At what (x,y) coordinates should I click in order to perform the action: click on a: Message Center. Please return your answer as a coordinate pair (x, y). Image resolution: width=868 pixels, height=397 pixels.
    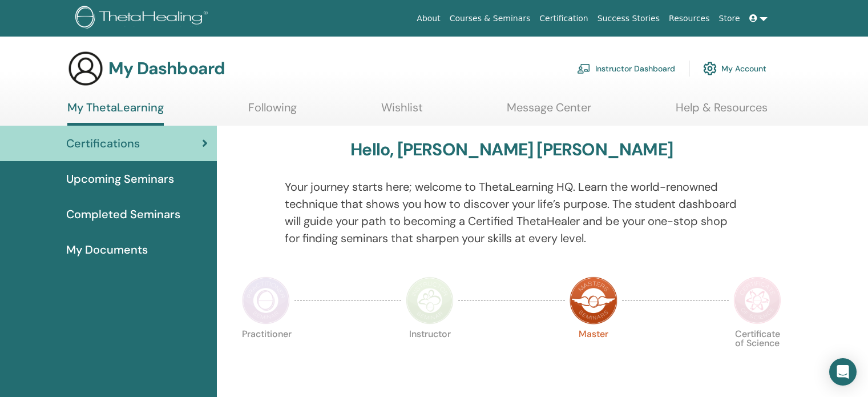
    Looking at the image, I should click on (549, 112).